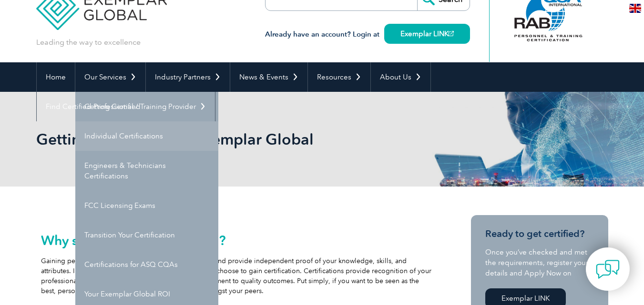  I want to click on a: Resources, so click(339, 77).